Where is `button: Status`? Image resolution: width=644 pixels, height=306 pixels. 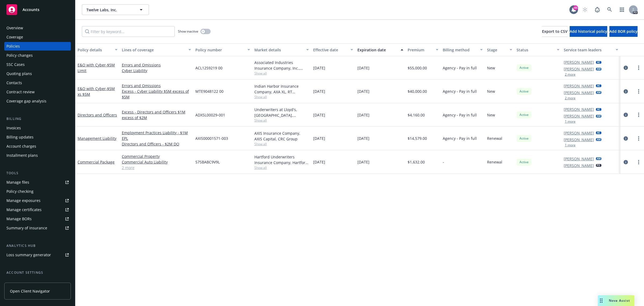
button: Status is located at coordinates (538, 50).